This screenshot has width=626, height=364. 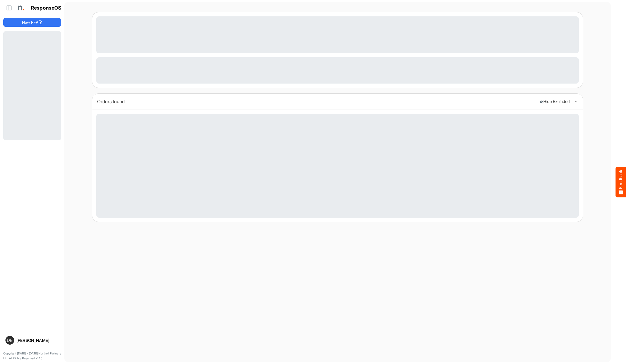 What do you see at coordinates (32, 22) in the screenshot?
I see `button: New RFP` at bounding box center [32, 22].